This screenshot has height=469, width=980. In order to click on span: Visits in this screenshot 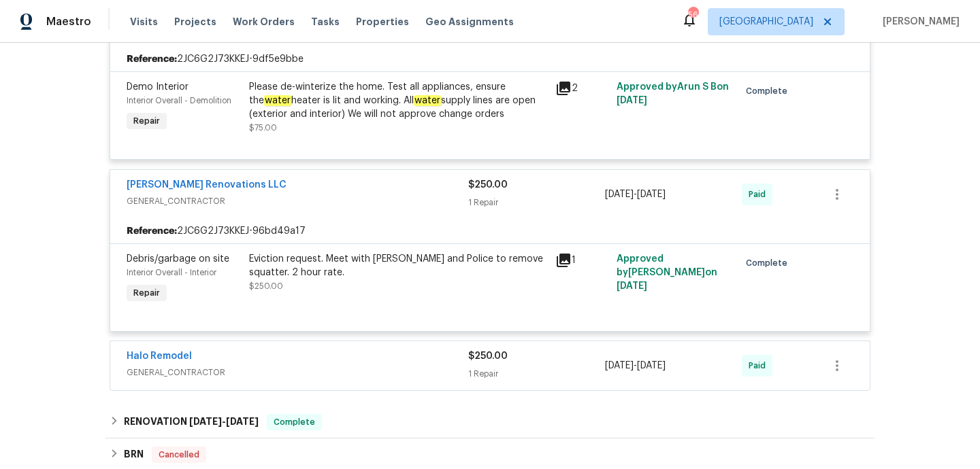, I will do `click(143, 22)`.